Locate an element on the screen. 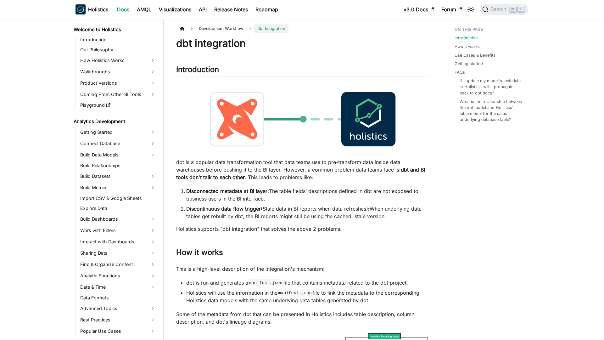 The height and width of the screenshot is (340, 604). a: Visualizations is located at coordinates (175, 9).